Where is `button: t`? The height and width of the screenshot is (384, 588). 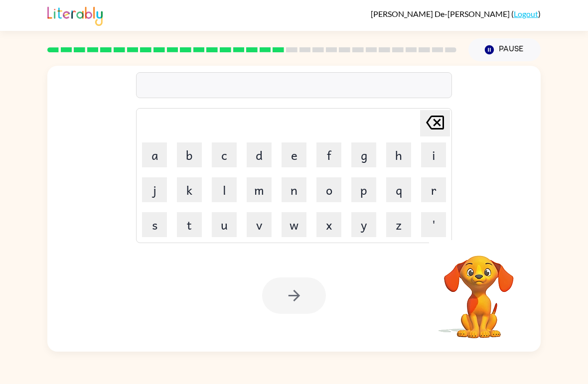 button: t is located at coordinates (189, 224).